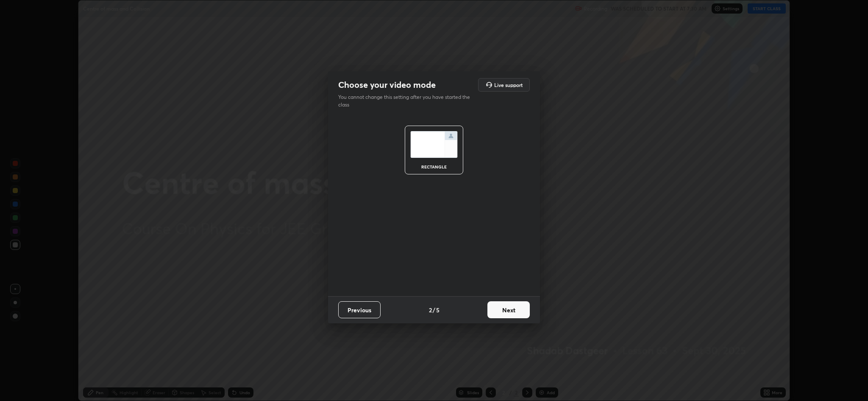  Describe the element at coordinates (387, 85) in the screenshot. I see `h2: Choose your video mode` at that location.